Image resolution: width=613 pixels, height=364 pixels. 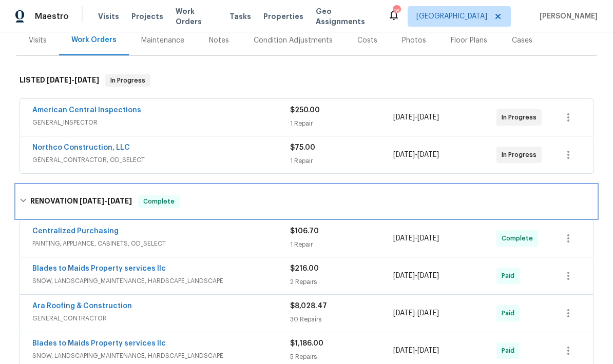 I want to click on div: Photos, so click(x=414, y=40).